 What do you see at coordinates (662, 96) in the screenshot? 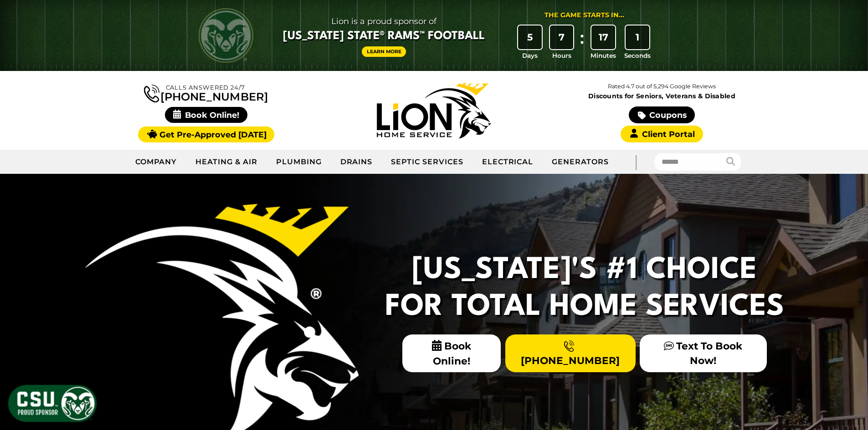
I see `span: Discounts for Seniors, Veterans & Disabled` at bounding box center [662, 96].